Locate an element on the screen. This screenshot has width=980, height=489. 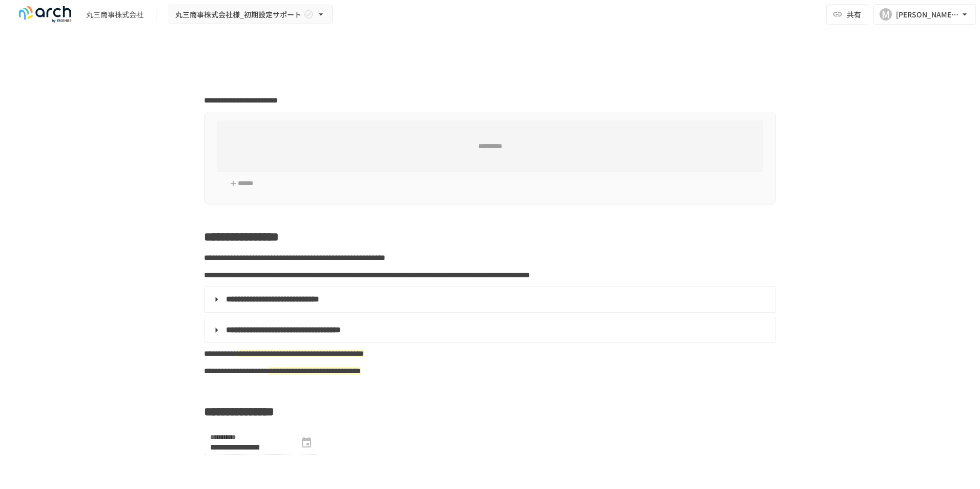
div: 丸三商事株式会社 is located at coordinates (115, 14).